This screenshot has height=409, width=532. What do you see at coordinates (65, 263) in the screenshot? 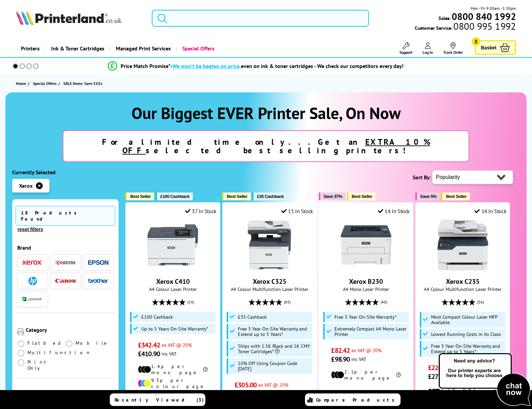
I see `img: Kyocera` at bounding box center [65, 263].